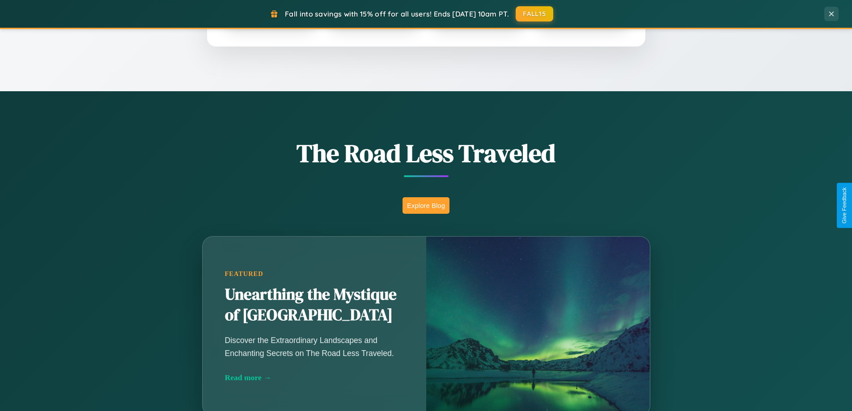 This screenshot has width=852, height=411. Describe the element at coordinates (315, 347) in the screenshot. I see `p: Discover the Extraordinary Landscapes and Enchanting Secrets on The Road Less Traveled.` at that location.